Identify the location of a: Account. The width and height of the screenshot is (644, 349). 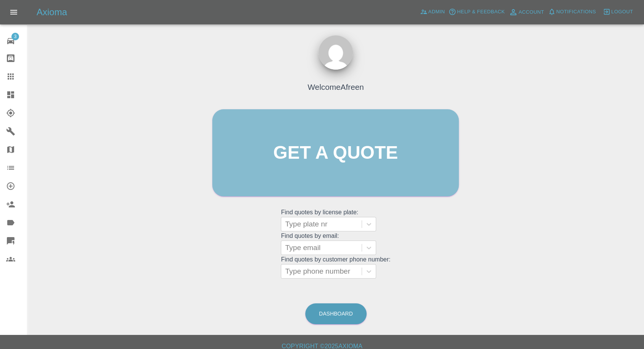
(526, 12).